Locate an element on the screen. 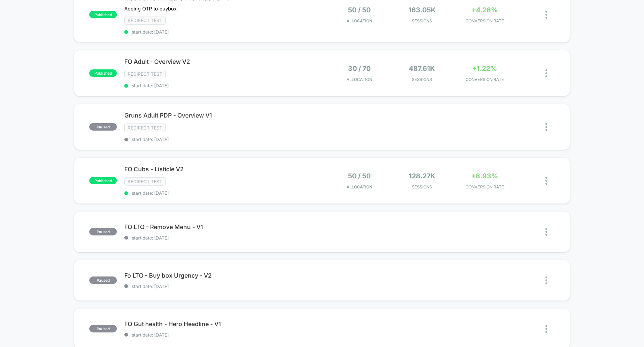 The image size is (644, 347). span: FO Cubs - Listicle V2 is located at coordinates (222, 169).